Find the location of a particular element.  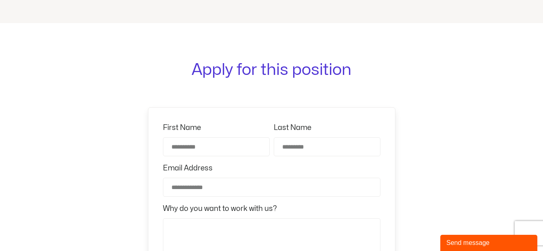

h1: Apply for this position is located at coordinates (272, 70).